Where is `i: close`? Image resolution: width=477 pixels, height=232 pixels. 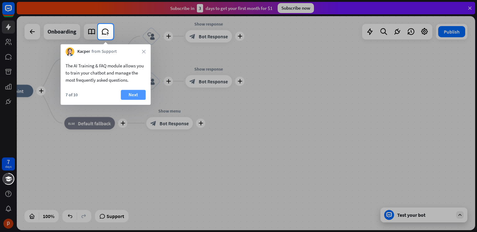
i: close is located at coordinates (144, 52).